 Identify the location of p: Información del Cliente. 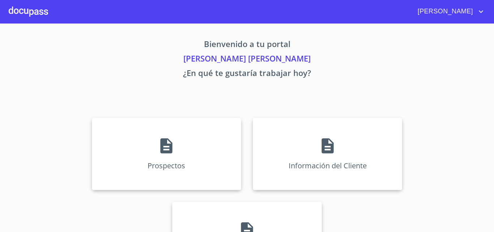
(328, 165).